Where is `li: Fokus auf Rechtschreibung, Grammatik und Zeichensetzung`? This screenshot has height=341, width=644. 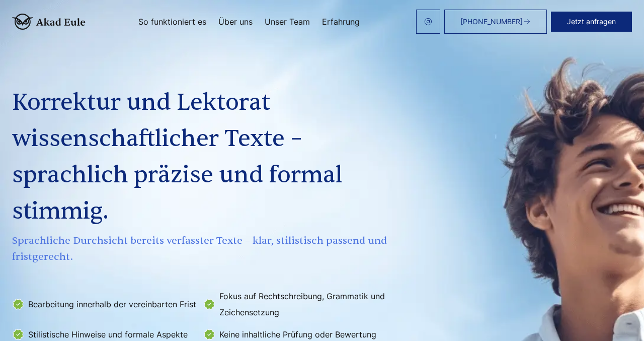 li: Fokus auf Rechtschreibung, Grammatik und Zeichensetzung is located at coordinates (296, 304).